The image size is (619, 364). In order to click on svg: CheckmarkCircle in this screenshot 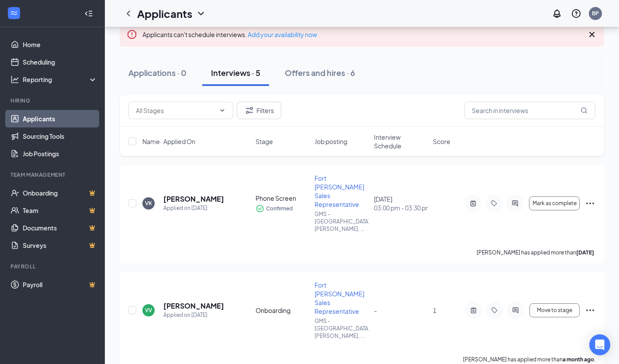, I will do `click(260, 209)`.